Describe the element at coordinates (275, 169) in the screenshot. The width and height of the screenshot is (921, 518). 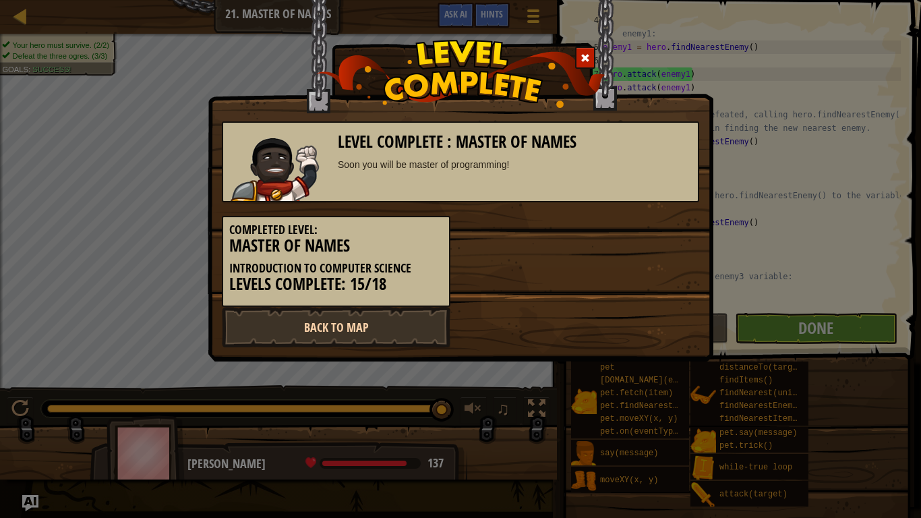
I see `img: champion.png` at that location.